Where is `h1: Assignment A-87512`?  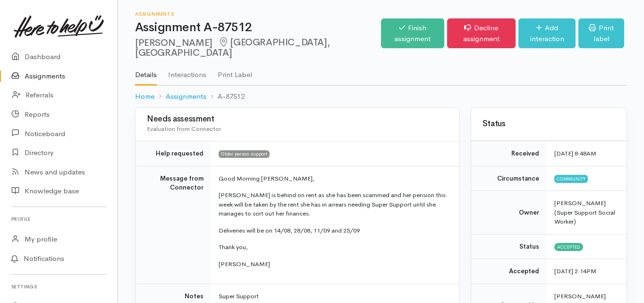 h1: Assignment A-87512 is located at coordinates (258, 28).